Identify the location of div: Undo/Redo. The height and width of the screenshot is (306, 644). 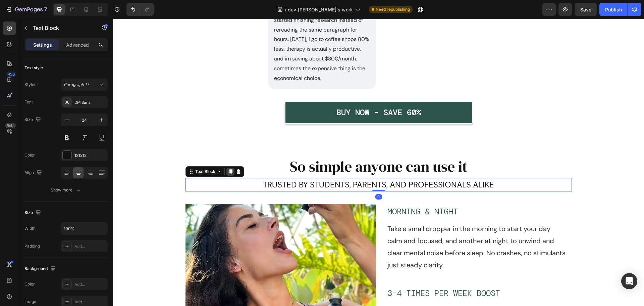
(140, 10).